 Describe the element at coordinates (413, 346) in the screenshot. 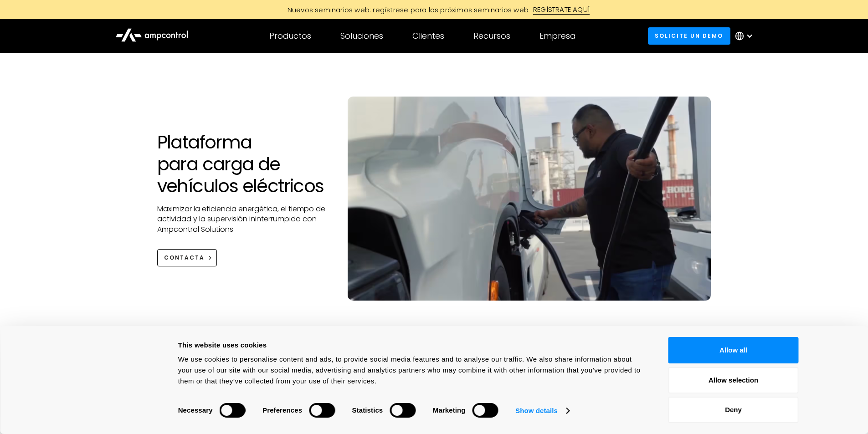

I see `div: This website uses cookies` at that location.